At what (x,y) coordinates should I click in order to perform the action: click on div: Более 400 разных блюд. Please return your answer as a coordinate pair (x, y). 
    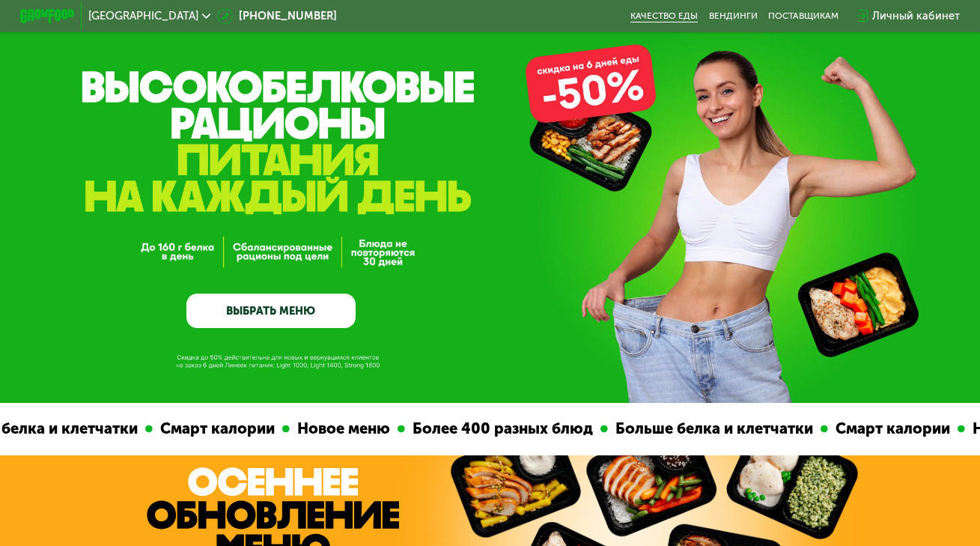
    Looking at the image, I should click on (364, 428).